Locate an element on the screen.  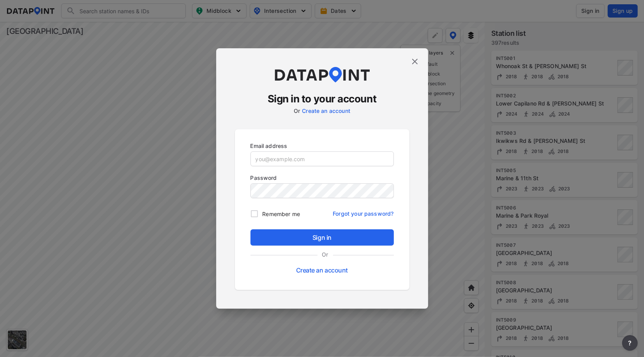
img: close.efbf2170.svg is located at coordinates (415, 62).